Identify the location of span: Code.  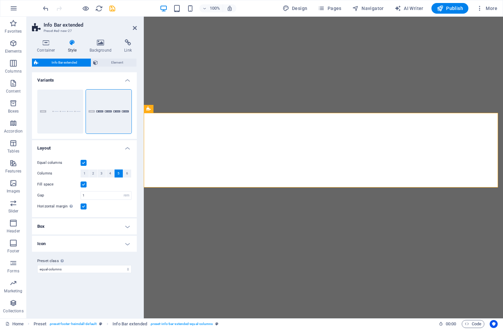
(473, 324).